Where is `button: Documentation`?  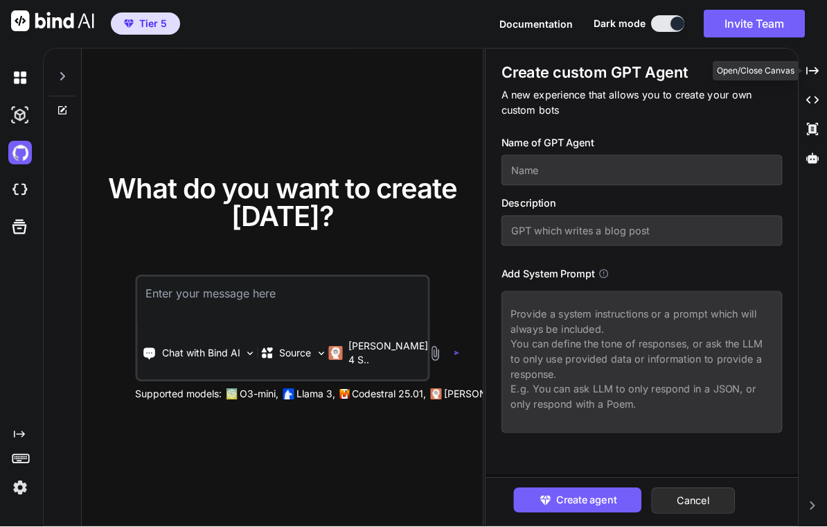
button: Documentation is located at coordinates (536, 24).